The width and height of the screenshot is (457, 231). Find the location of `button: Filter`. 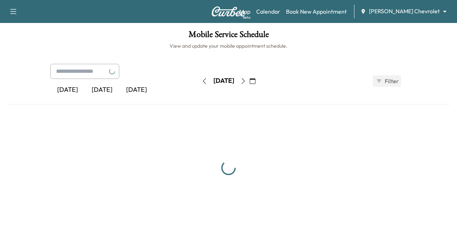

button: Filter is located at coordinates (387, 81).